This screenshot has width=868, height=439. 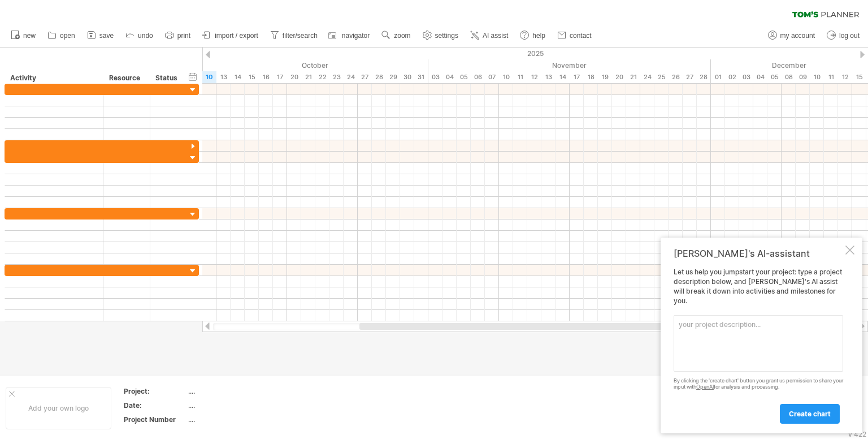 I want to click on div: Wednesday, 26 November 2025, so click(x=675, y=77).